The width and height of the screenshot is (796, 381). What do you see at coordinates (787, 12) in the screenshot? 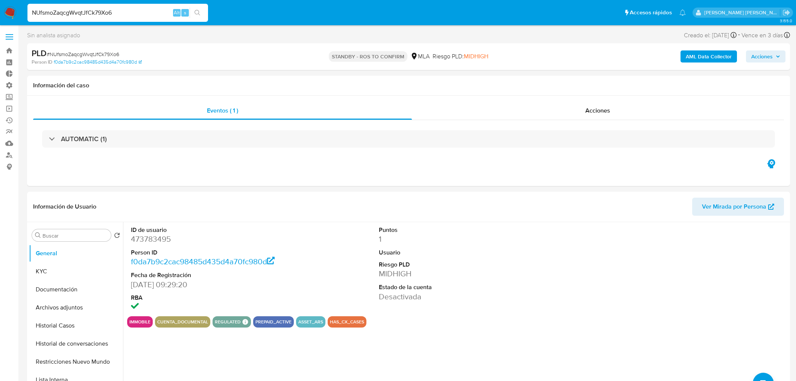
I see `a: Salir` at bounding box center [787, 12].